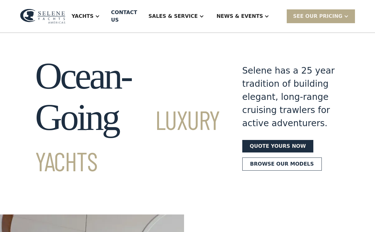 Image resolution: width=375 pixels, height=232 pixels. Describe the element at coordinates (124, 16) in the screenshot. I see `div: Contact US` at that location.